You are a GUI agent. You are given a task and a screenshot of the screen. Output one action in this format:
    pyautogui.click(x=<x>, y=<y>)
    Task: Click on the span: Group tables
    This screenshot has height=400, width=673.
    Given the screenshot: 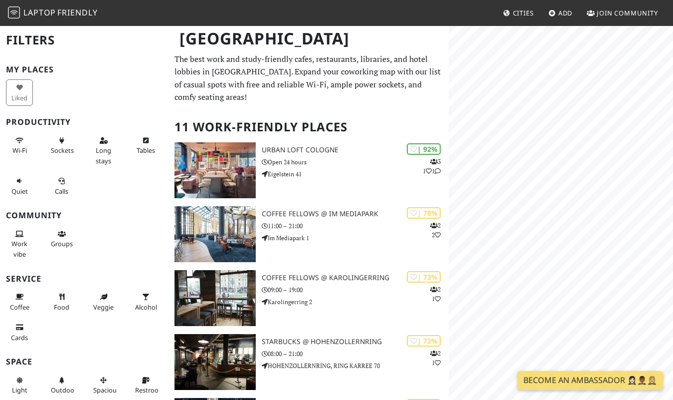 What is the action you would take?
    pyautogui.click(x=62, y=243)
    